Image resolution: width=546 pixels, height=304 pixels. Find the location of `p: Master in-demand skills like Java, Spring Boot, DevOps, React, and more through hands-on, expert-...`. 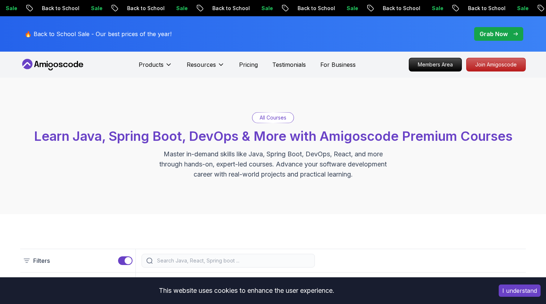

p: Master in-demand skills like Java, Spring Boot, DevOps, React, and more through hands-on, expert-... is located at coordinates (273, 164).